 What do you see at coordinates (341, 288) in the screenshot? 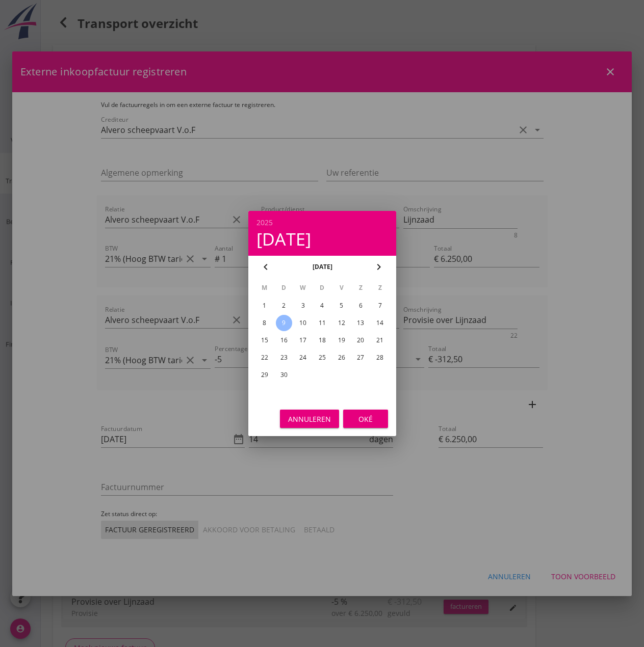
I see `th: V` at bounding box center [341, 288].